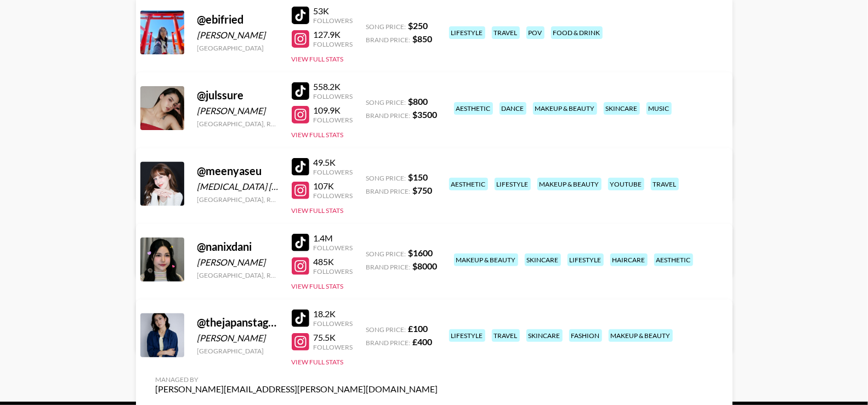  Describe the element at coordinates (512, 108) in the screenshot. I see `div: dance` at that location.